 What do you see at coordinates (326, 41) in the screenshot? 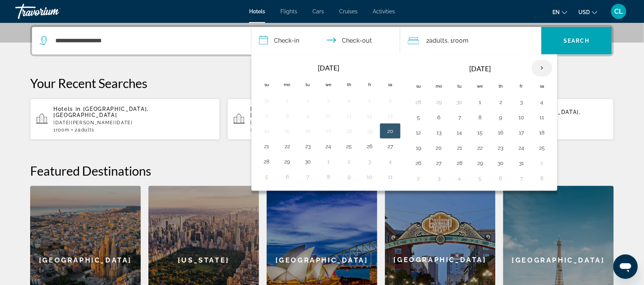
I see `button: Check in and out dates` at bounding box center [326, 41].